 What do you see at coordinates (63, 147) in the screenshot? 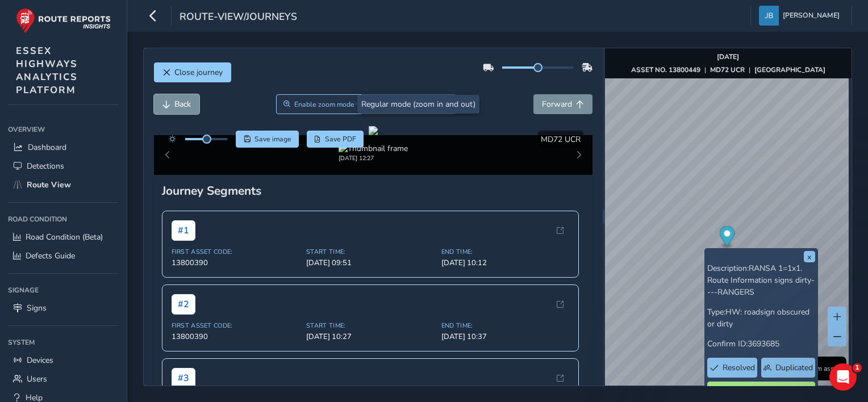
I see `a: Dashboard` at bounding box center [63, 147].